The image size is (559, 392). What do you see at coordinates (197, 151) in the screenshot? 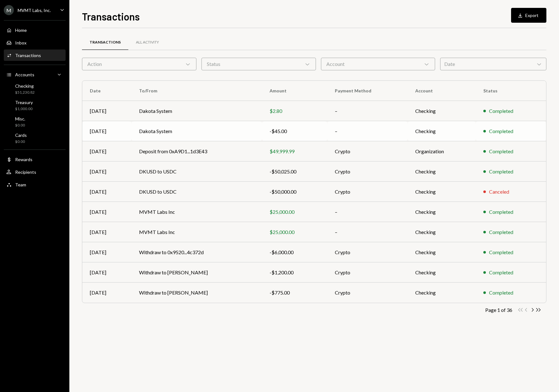
I see `td: Deposit from 0xA9D1...1d3E43` at bounding box center [197, 151].